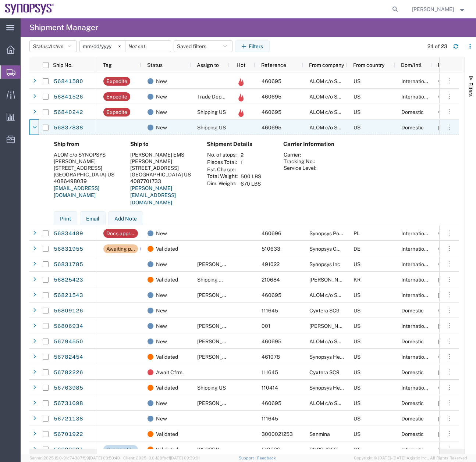 The image size is (476, 462). Describe the element at coordinates (446, 403) in the screenshot. I see `span: 09/19/2025` at that location.